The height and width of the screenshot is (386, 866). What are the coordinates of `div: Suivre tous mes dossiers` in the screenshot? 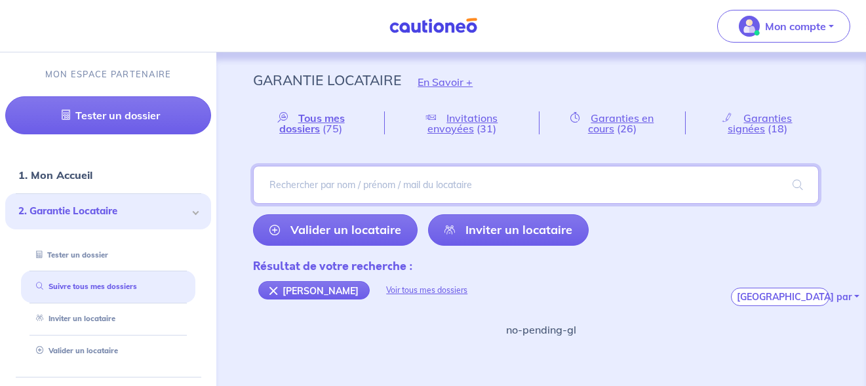 It's located at (108, 286).